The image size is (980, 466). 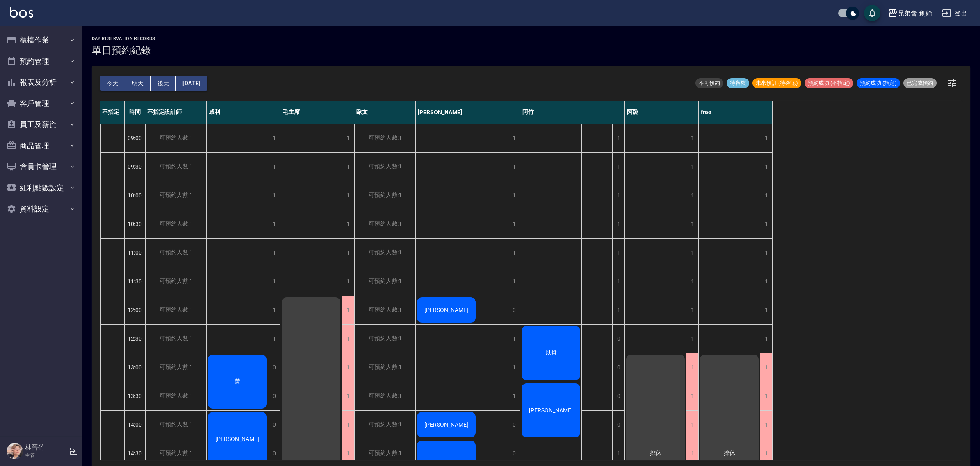 What do you see at coordinates (112, 112) in the screenshot?
I see `div: 不指定` at bounding box center [112, 112].